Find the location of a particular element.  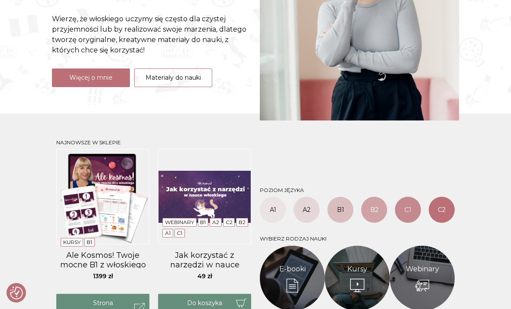

a: E-booki is located at coordinates (292, 269).